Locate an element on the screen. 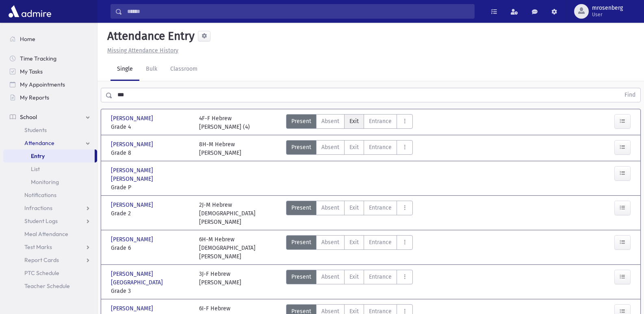  a: Attendance is located at coordinates (50, 143).